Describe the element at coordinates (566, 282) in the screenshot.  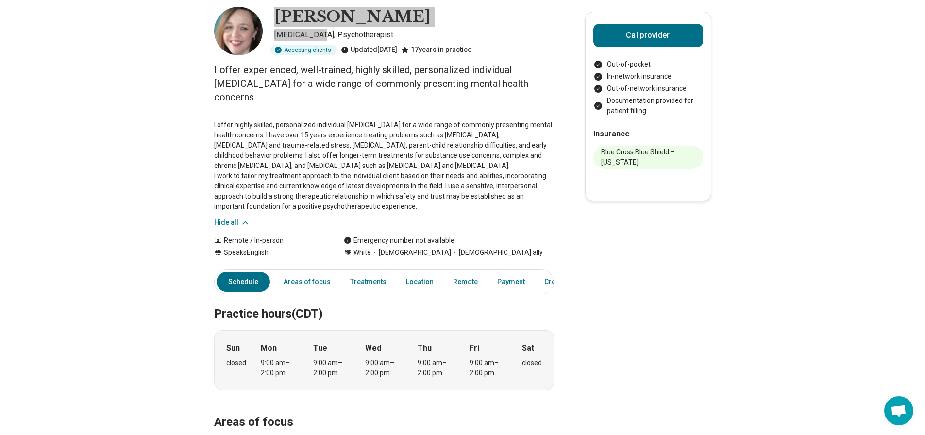
I see `a: Credentials` at that location.